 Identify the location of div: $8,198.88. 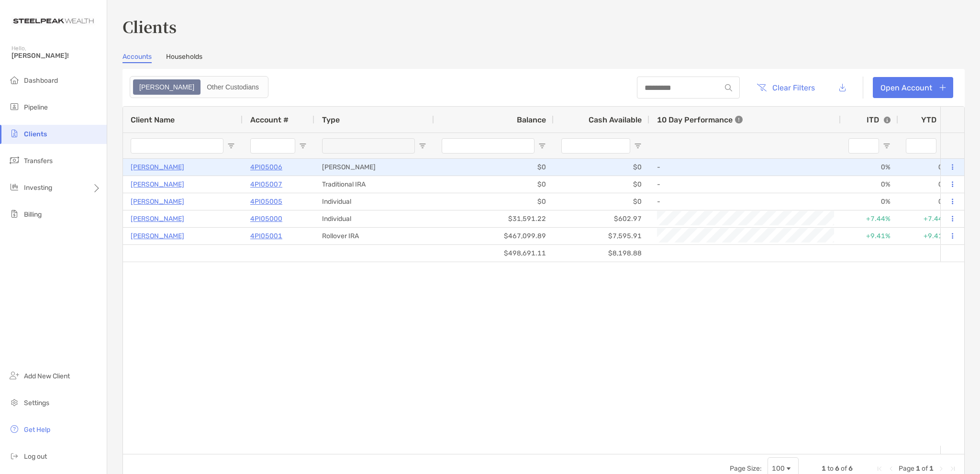
(602, 253).